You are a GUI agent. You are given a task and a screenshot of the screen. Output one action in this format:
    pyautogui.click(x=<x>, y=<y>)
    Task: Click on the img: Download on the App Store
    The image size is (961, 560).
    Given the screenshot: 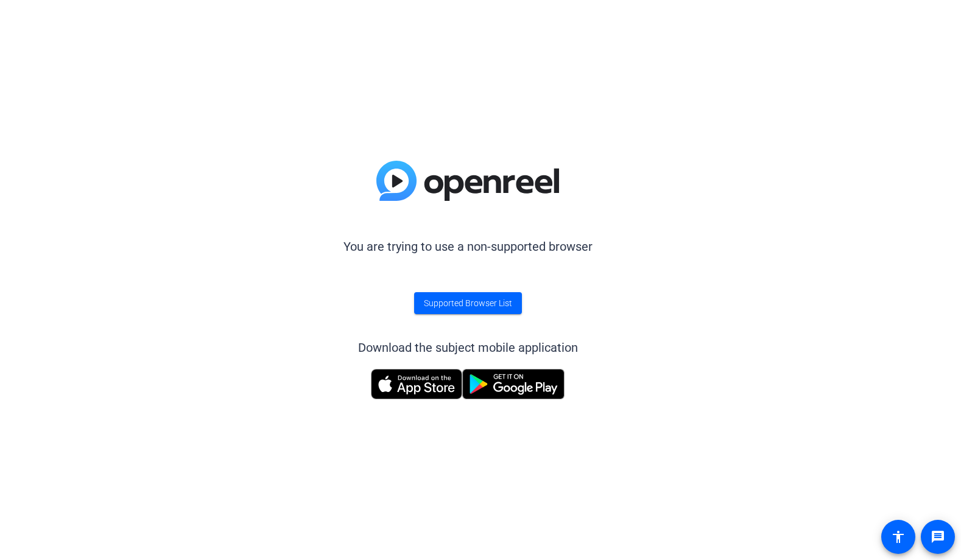 What is the action you would take?
    pyautogui.click(x=417, y=384)
    